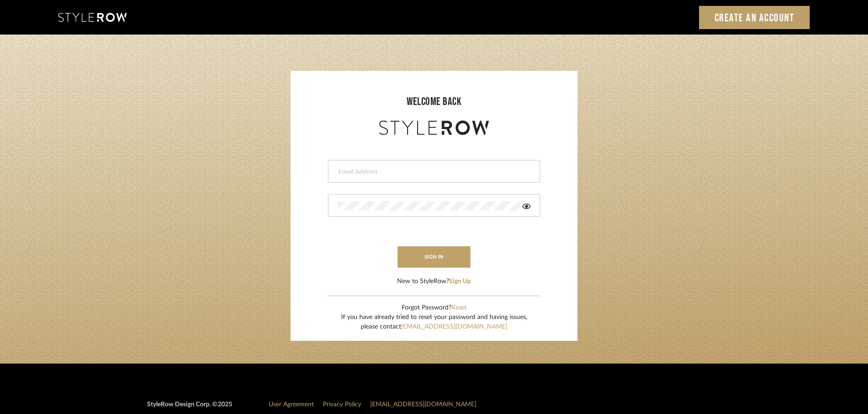 This screenshot has width=868, height=414. What do you see at coordinates (434, 308) in the screenshot?
I see `div: Forgot Password?` at bounding box center [434, 308].